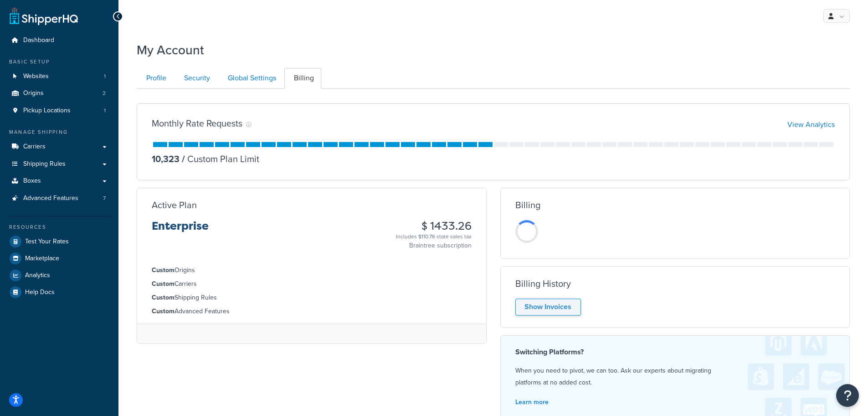 This screenshot has height=416, width=868. What do you see at coordinates (104, 93) in the screenshot?
I see `span: 2` at bounding box center [104, 93].